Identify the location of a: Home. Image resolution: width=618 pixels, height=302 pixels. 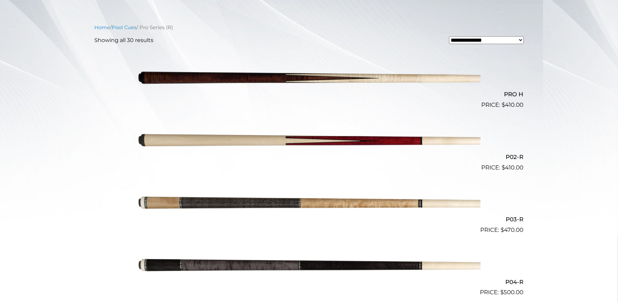
(102, 27).